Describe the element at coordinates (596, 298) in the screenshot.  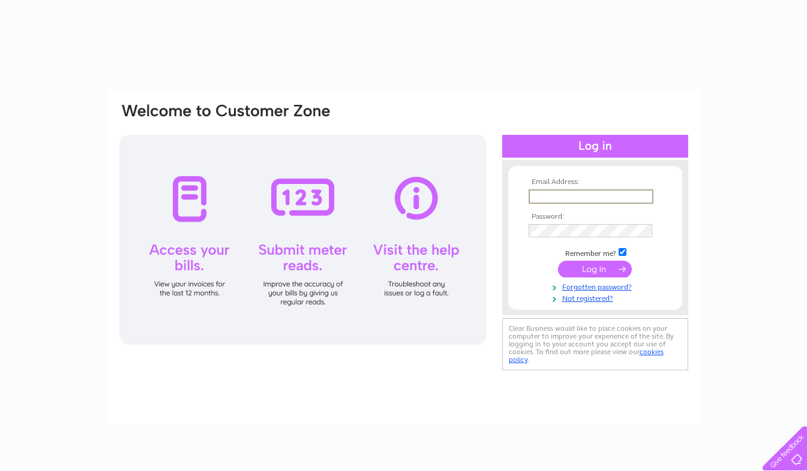
I see `a: Not registered?` at that location.